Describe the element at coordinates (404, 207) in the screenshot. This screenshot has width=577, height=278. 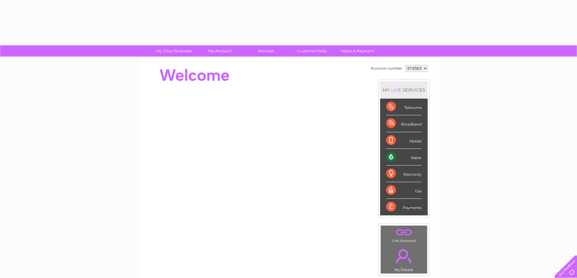
I see `div: Payments` at that location.